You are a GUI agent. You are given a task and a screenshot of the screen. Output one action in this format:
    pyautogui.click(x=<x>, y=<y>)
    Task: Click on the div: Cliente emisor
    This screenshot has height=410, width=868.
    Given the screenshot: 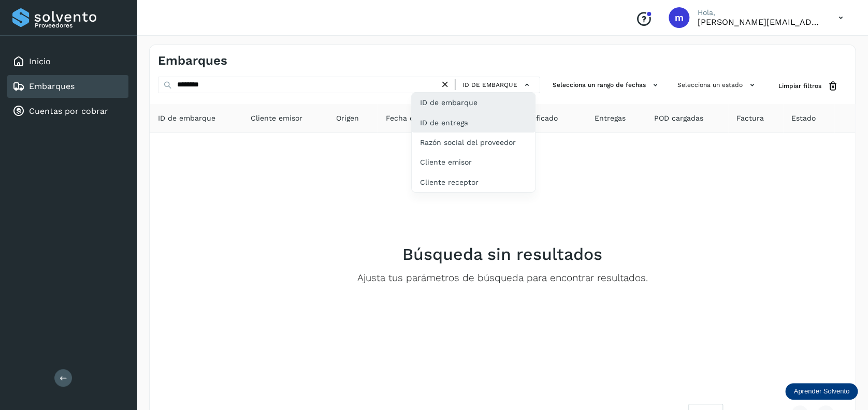 What is the action you would take?
    pyautogui.click(x=474, y=162)
    